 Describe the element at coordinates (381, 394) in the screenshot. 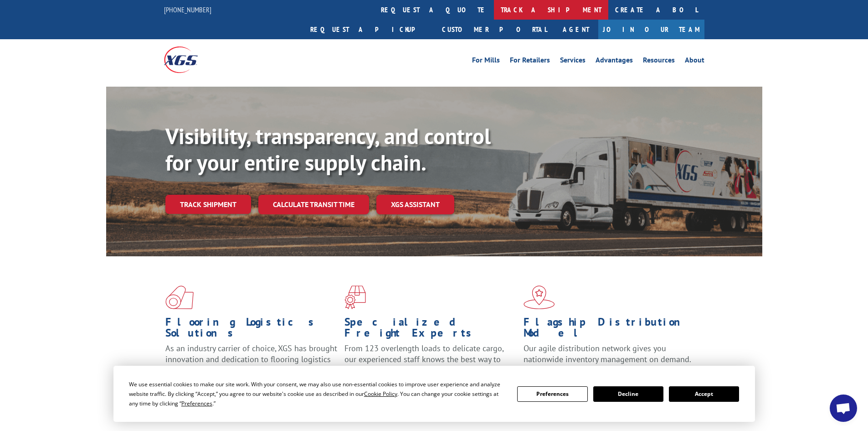

I see `span: Cookie Policy` at that location.